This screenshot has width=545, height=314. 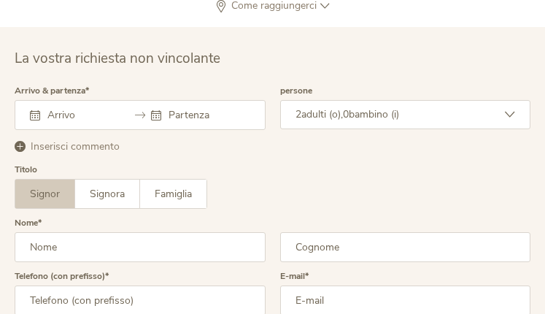 I want to click on span: 0, so click(x=346, y=114).